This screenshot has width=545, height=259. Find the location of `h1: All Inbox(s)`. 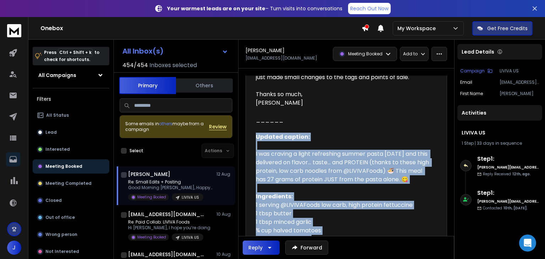

h1: All Inbox(s) is located at coordinates (143, 51).